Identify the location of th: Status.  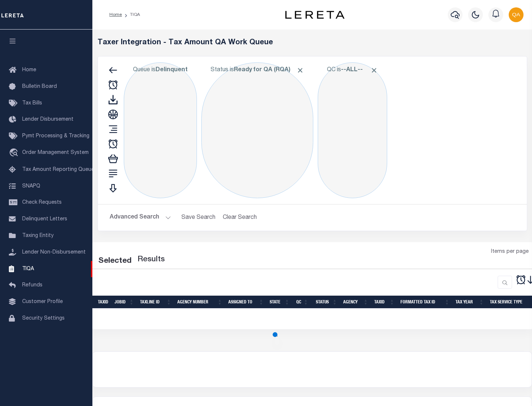
(326, 302).